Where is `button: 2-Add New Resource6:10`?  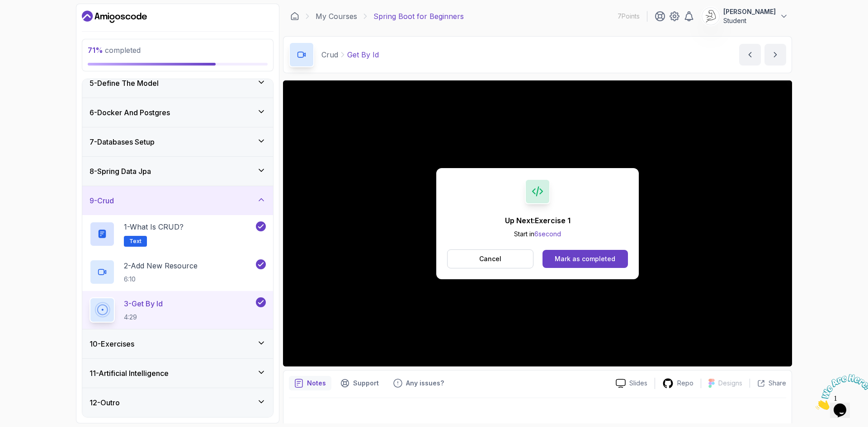 button: 2-Add New Resource6:10 is located at coordinates (178, 272).